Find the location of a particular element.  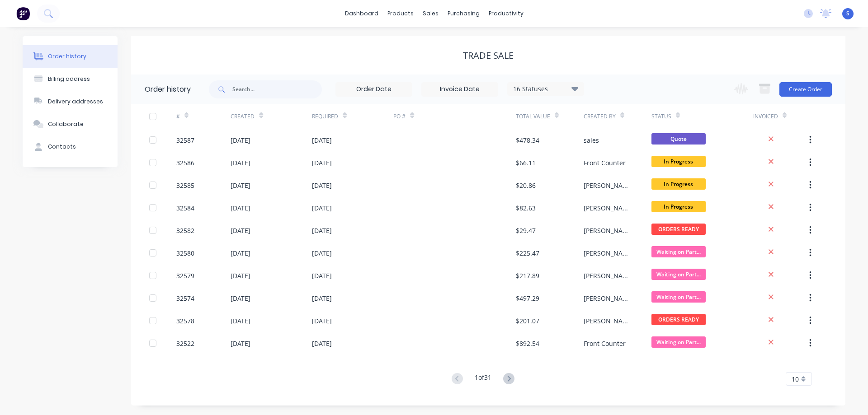

input: Invoice Date is located at coordinates (460, 90).